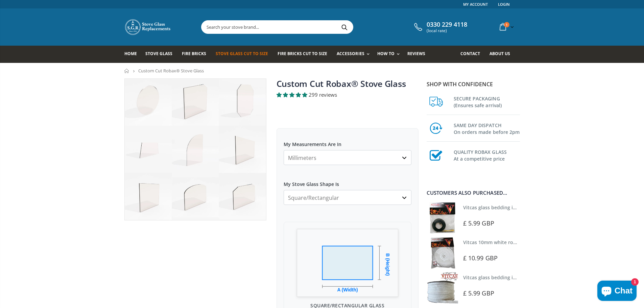  I want to click on a: Contact, so click(472, 54).